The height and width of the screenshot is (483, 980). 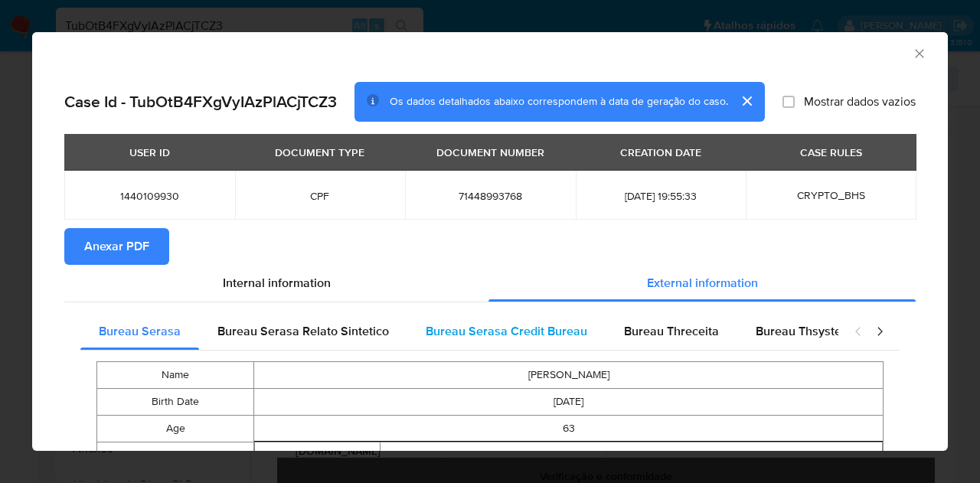 What do you see at coordinates (200, 102) in the screenshot?
I see `h2: Case Id - TubOtB4FXgVyIAzPlACjTCZ3` at bounding box center [200, 102].